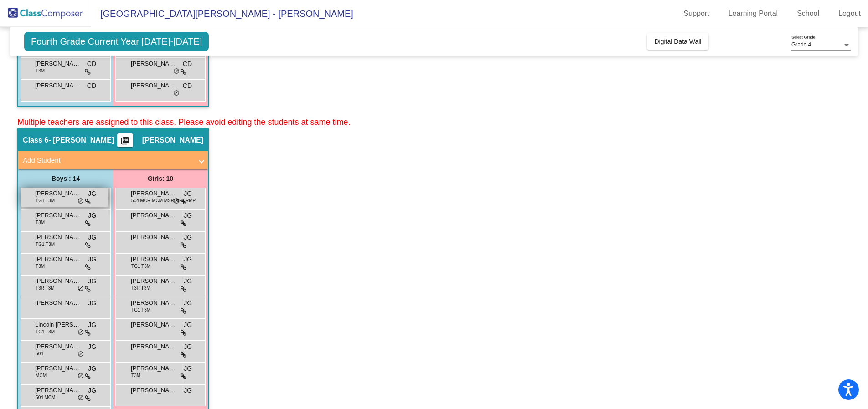  I want to click on mat-expansion-panel-header: Add Student, so click(113, 160).